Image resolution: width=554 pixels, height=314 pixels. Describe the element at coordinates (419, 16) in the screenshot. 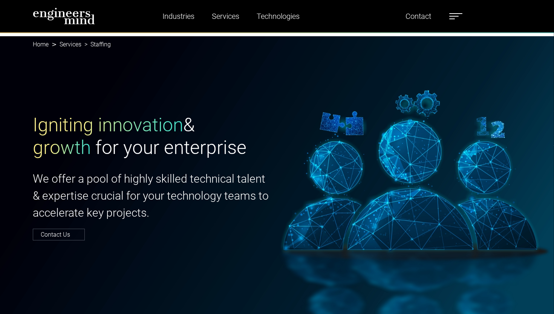

I see `a: Contact` at that location.